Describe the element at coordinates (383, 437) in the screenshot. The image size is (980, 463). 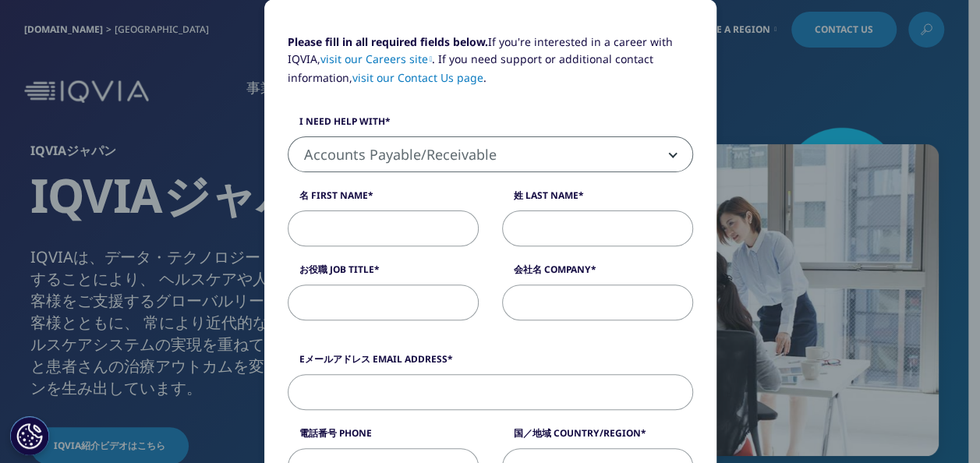
I see `label: 電話番号 Phone` at that location.